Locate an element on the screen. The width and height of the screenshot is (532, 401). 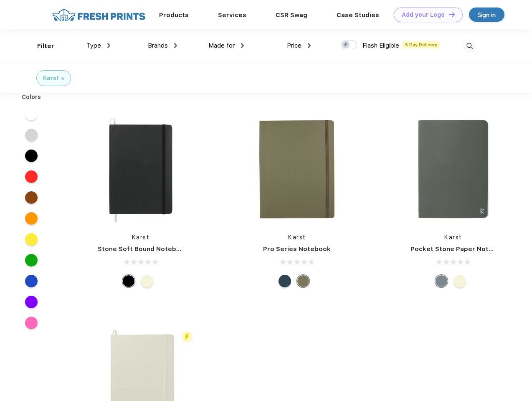
img: DT is located at coordinates (451, 14).